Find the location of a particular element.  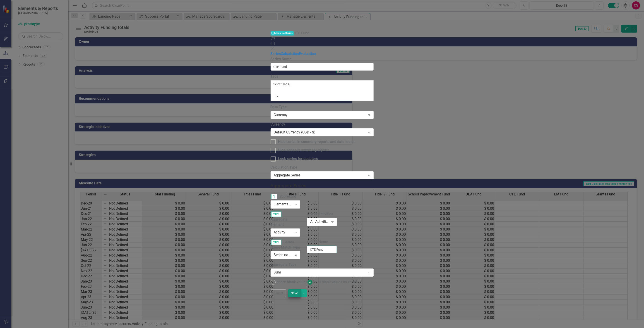

span: Ignore blank values is located at coordinates (292, 282).